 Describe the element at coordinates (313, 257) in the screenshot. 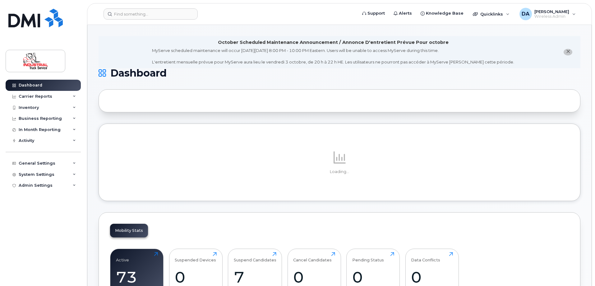

I see `div: Cancel Candidates` at that location.